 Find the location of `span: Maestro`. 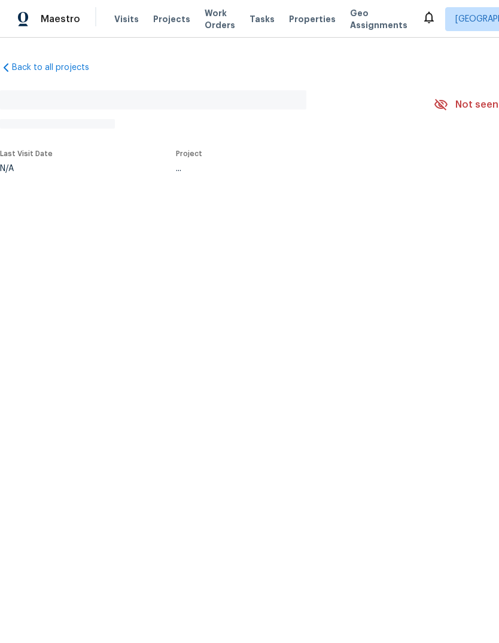

span: Maestro is located at coordinates (60, 19).